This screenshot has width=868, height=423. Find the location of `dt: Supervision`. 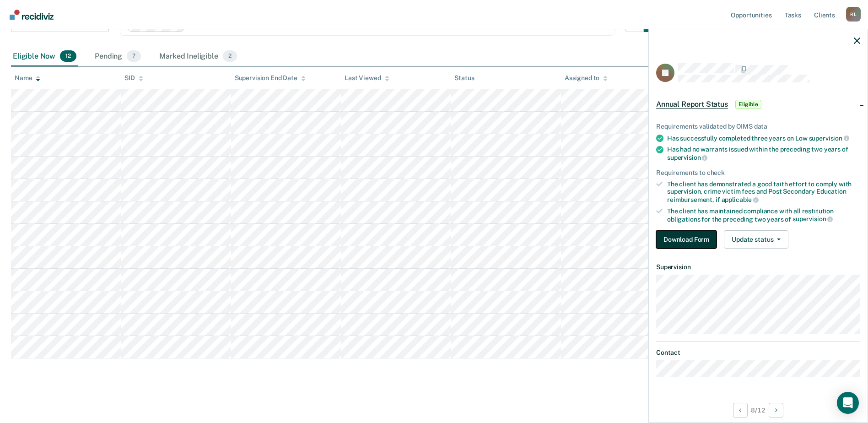

dt: Supervision is located at coordinates (758, 267).